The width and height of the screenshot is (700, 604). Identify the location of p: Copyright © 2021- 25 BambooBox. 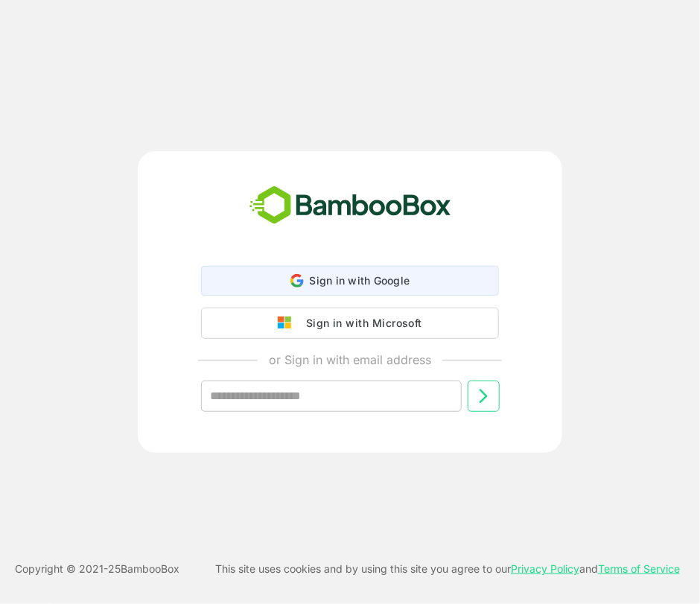
(97, 569).